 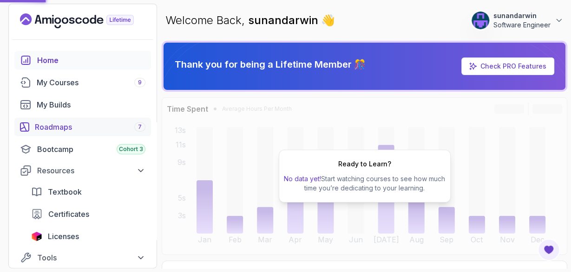 What do you see at coordinates (91, 171) in the screenshot?
I see `div: Resources` at bounding box center [91, 171].